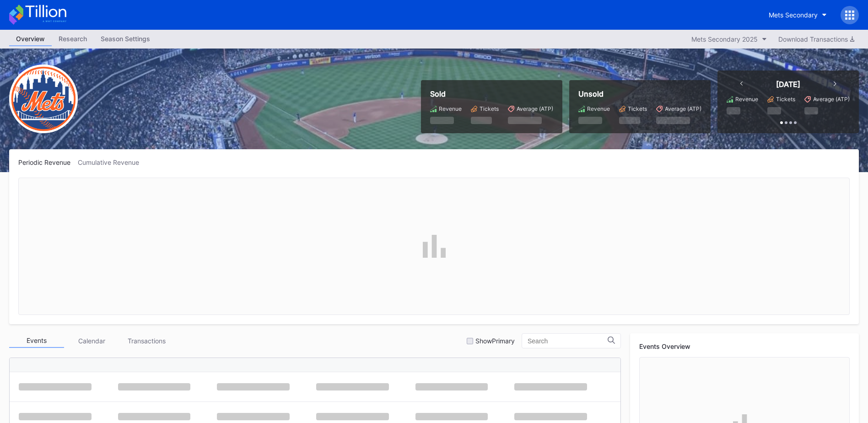 Image resolution: width=868 pixels, height=423 pixels. Describe the element at coordinates (44, 99) in the screenshot. I see `img: New-York-Mets-Transparent.png` at that location.